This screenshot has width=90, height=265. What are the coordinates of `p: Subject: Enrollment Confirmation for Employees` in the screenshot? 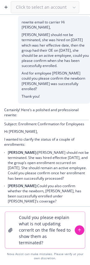 It's located at (47, 124).